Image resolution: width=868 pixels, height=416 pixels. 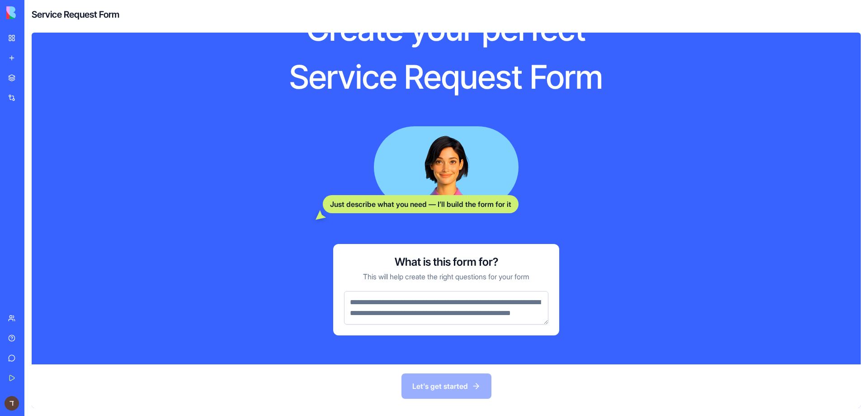 I want to click on img: logo, so click(x=35, y=13).